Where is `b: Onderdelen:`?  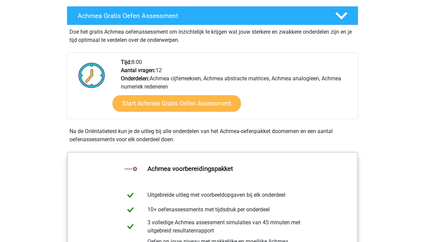 b: Onderdelen: is located at coordinates (135, 78).